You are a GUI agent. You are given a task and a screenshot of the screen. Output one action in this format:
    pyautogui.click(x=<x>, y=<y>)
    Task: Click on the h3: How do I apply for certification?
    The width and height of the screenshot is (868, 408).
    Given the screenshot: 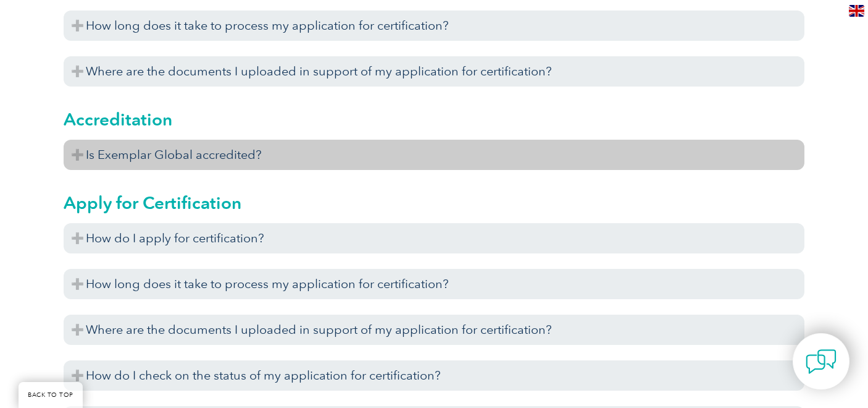 What is the action you would take?
    pyautogui.click(x=434, y=238)
    